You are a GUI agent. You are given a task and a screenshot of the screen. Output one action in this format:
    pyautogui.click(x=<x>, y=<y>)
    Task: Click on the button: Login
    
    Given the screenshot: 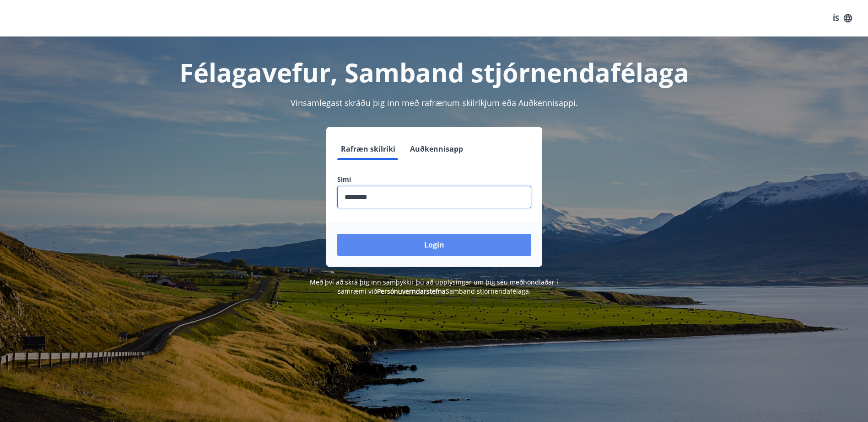 What is the action you would take?
    pyautogui.click(x=434, y=245)
    